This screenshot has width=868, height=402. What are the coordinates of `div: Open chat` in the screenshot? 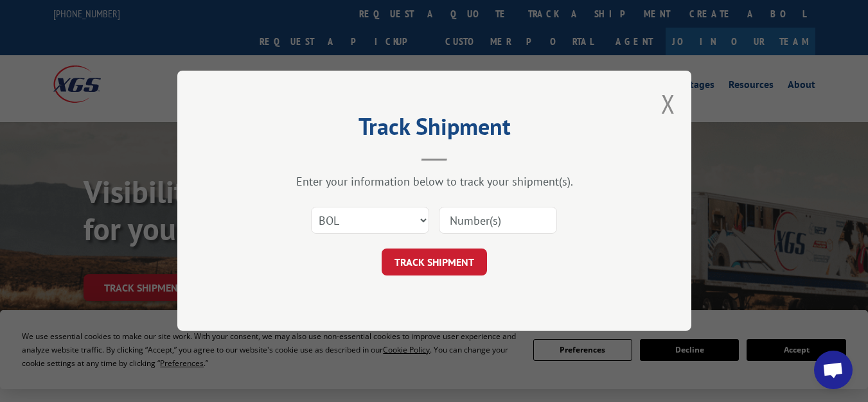 It's located at (833, 370).